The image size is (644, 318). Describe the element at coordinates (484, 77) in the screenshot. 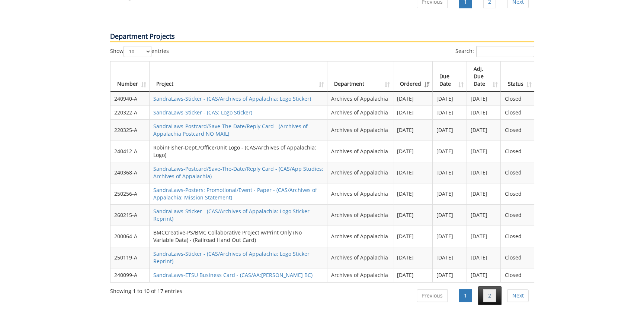

I see `th: Adj. Due Date: activate to sort column ascending` at that location.